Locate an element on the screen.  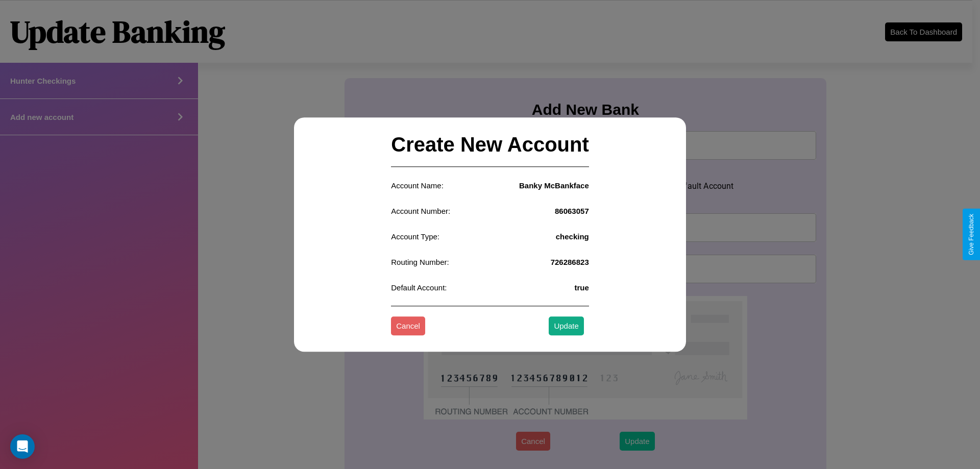
p: Account Name: is located at coordinates (417, 185).